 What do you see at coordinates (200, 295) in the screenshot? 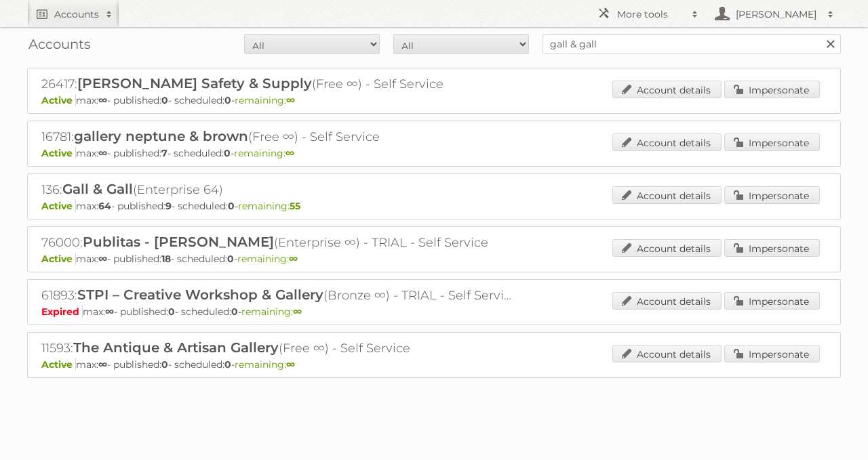
I see `span: STPI – Creative Workshop & Gallery` at bounding box center [200, 295].